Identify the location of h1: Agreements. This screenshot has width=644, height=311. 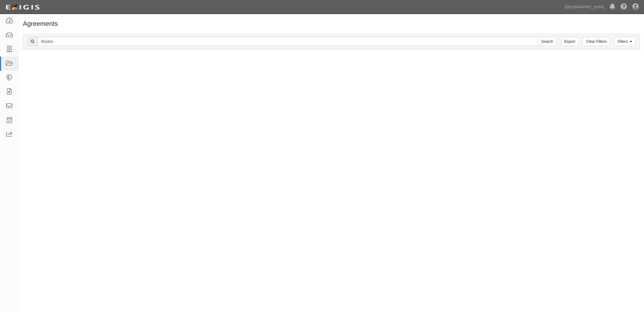
(331, 24).